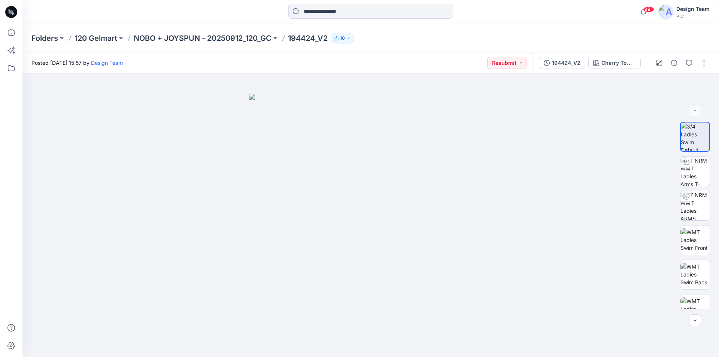 The width and height of the screenshot is (719, 357). What do you see at coordinates (342, 38) in the screenshot?
I see `button: 10` at bounding box center [342, 38].